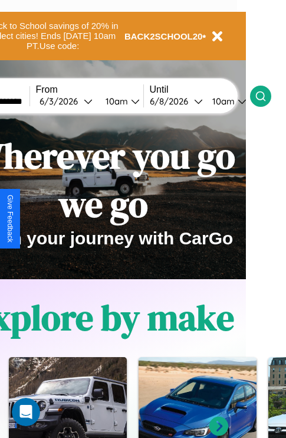  I want to click on label: From, so click(90, 90).